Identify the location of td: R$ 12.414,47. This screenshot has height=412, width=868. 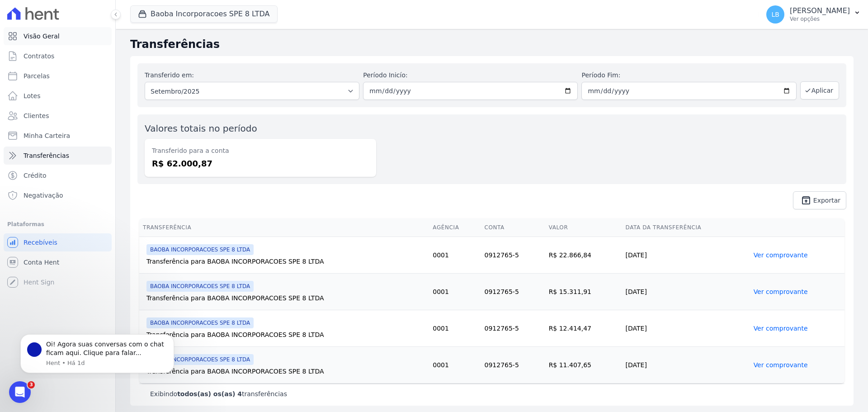
(584, 328).